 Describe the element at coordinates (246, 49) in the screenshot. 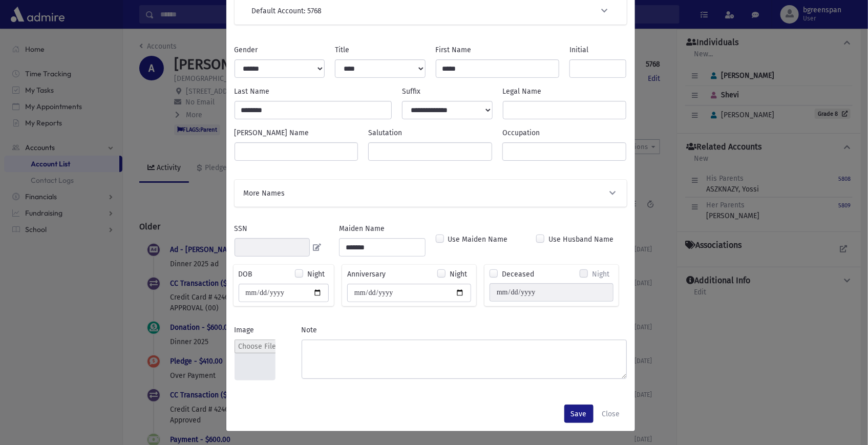

I see `label: Gender` at that location.